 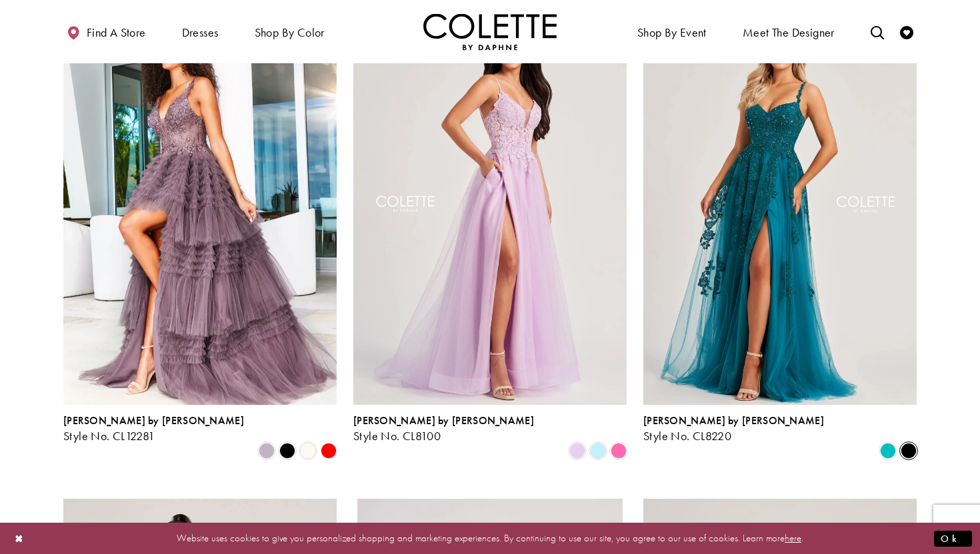 What do you see at coordinates (578, 451) in the screenshot?
I see `i: Lilac` at bounding box center [578, 451].